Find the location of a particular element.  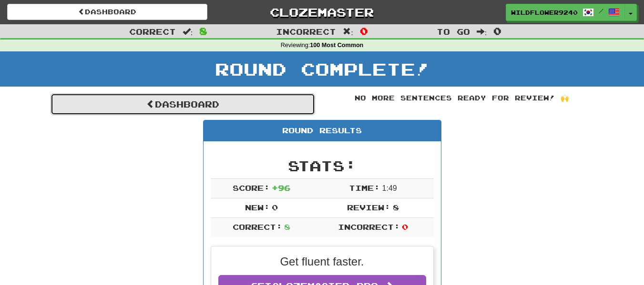

span: Review: is located at coordinates (368, 207).